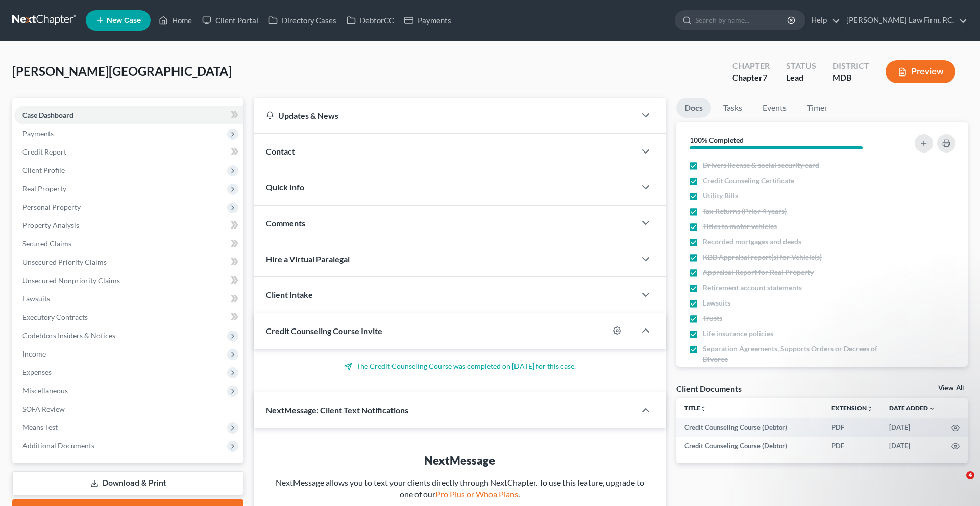  What do you see at coordinates (51, 225) in the screenshot?
I see `span: Property Analysis` at bounding box center [51, 225].